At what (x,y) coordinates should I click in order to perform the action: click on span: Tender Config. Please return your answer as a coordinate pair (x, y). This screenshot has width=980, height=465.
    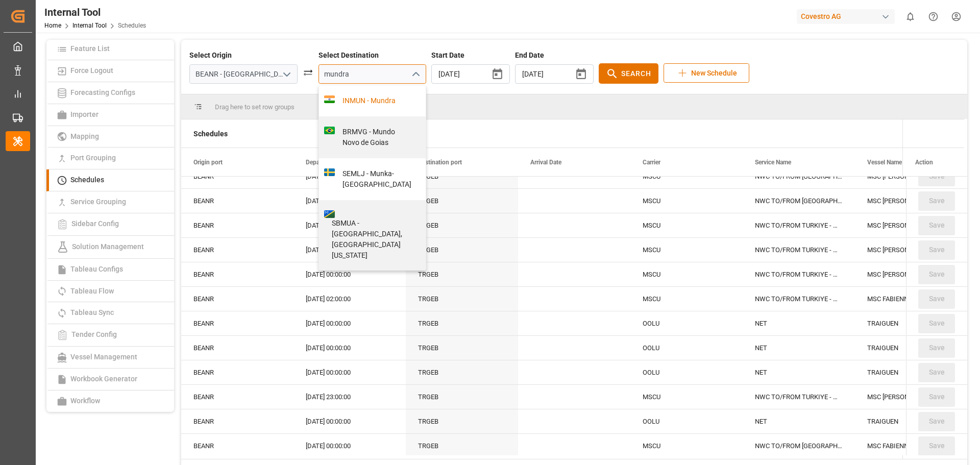
    Looking at the image, I should click on (94, 334).